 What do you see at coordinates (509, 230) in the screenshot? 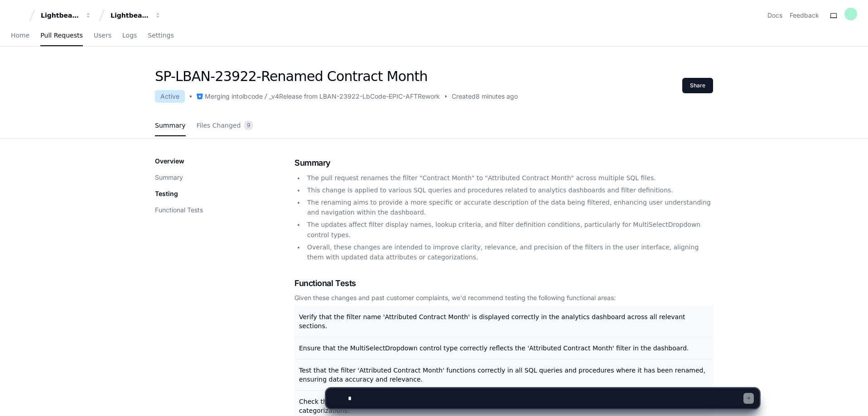
I see `li: The updates affect filter display names, lookup criteria, and filter definition conditions, parti...` at bounding box center [509, 230].